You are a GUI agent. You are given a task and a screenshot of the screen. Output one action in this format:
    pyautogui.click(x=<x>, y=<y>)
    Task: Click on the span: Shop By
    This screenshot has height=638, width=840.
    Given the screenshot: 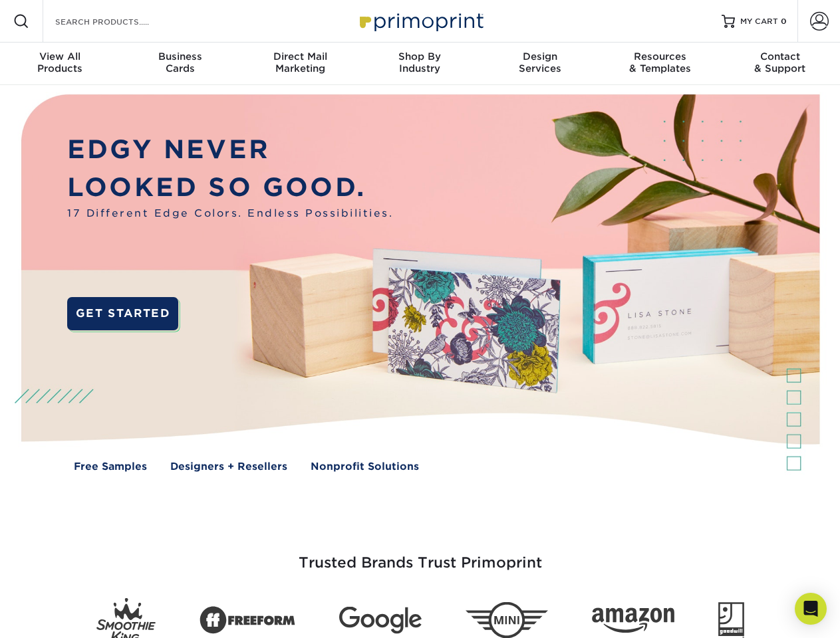 What is the action you would take?
    pyautogui.click(x=420, y=57)
    